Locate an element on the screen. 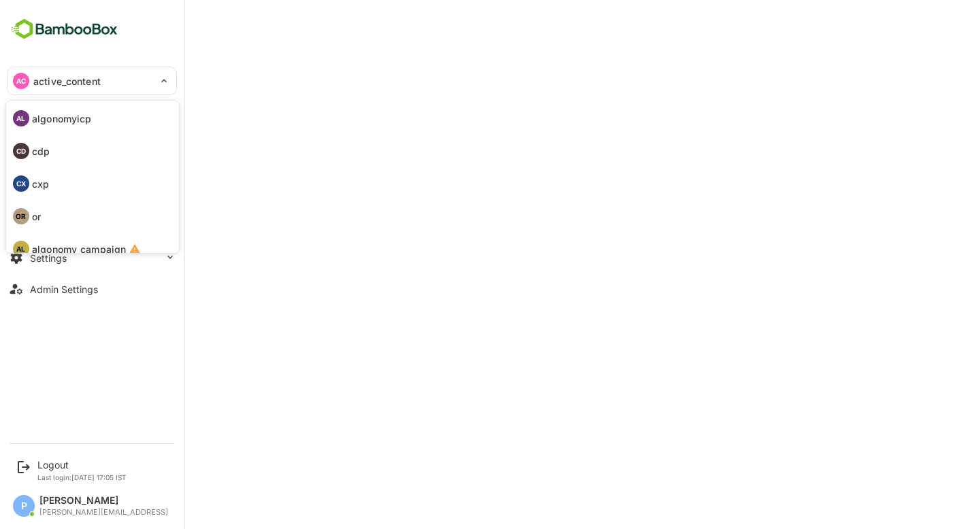 Image resolution: width=980 pixels, height=529 pixels. p: algonomyicp is located at coordinates (61, 118).